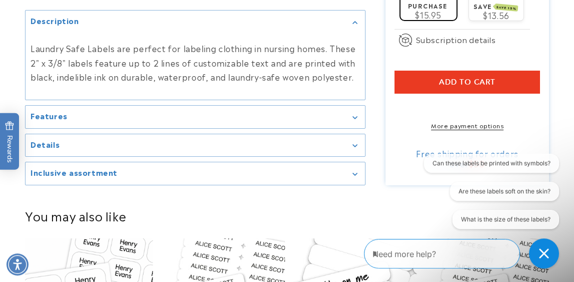 The width and height of the screenshot is (574, 282). What do you see at coordinates (456, 40) in the screenshot?
I see `span: Subscription details` at bounding box center [456, 40].